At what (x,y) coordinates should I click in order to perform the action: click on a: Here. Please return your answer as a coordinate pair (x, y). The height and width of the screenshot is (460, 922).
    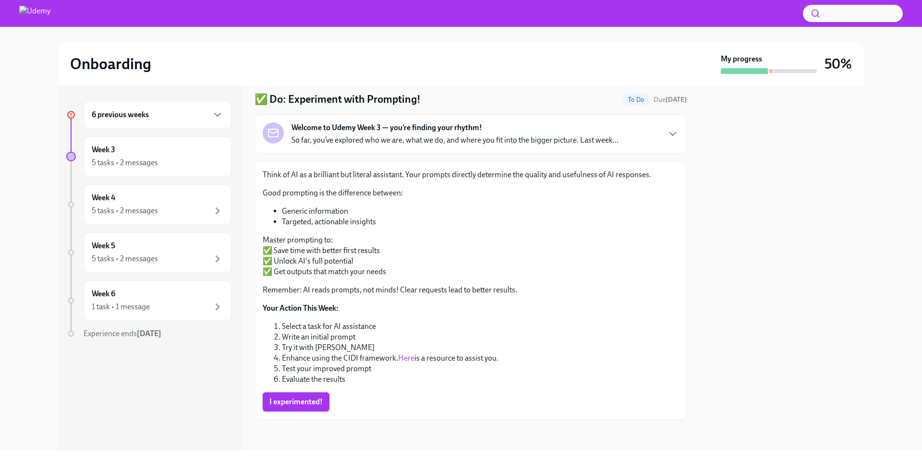
    Looking at the image, I should click on (406, 358).